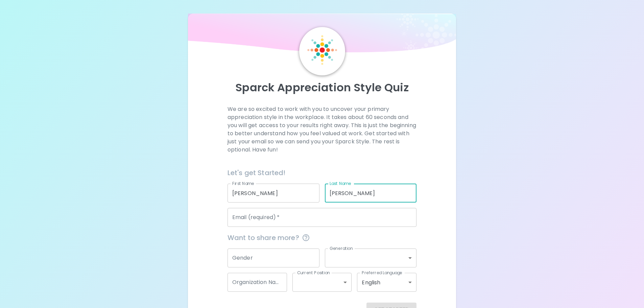 This screenshot has height=308, width=644. I want to click on p: We are so excited to work with you to uncover your primary appreciation style in the workplace. I..., so click(322, 130).